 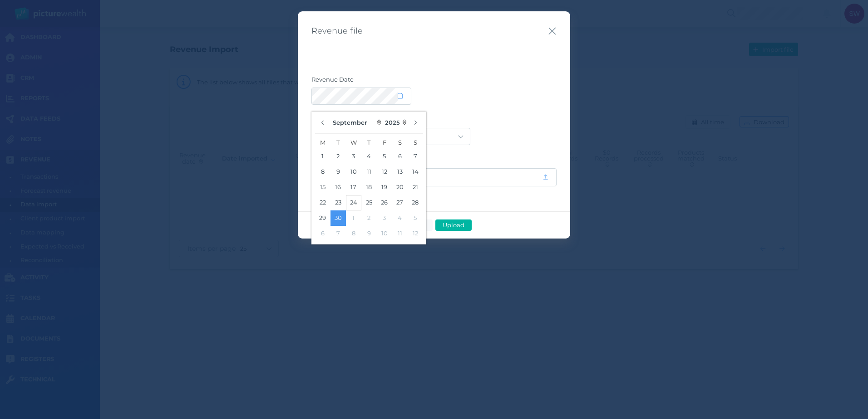 What do you see at coordinates (415, 202) in the screenshot?
I see `button: 28` at bounding box center [415, 202].